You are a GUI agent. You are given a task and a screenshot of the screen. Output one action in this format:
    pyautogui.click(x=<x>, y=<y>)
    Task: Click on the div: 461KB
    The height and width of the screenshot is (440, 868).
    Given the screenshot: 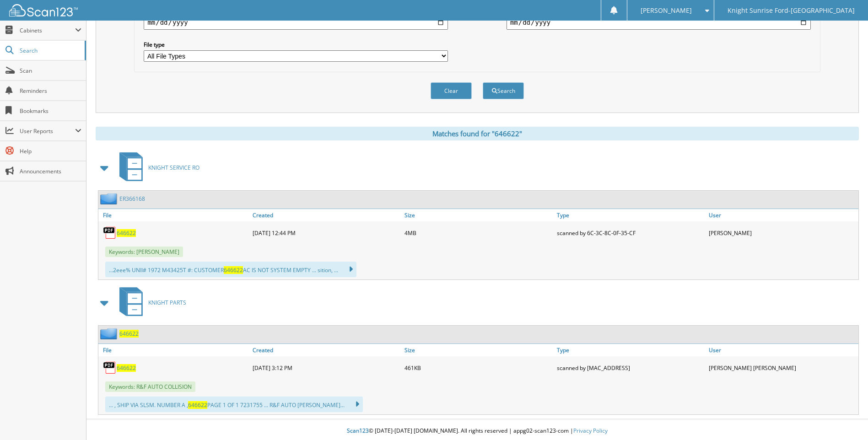 What is the action you would take?
    pyautogui.click(x=478, y=367)
    